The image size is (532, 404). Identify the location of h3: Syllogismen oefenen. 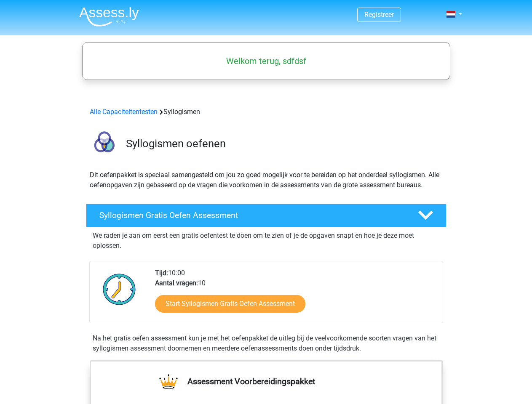
(282, 143).